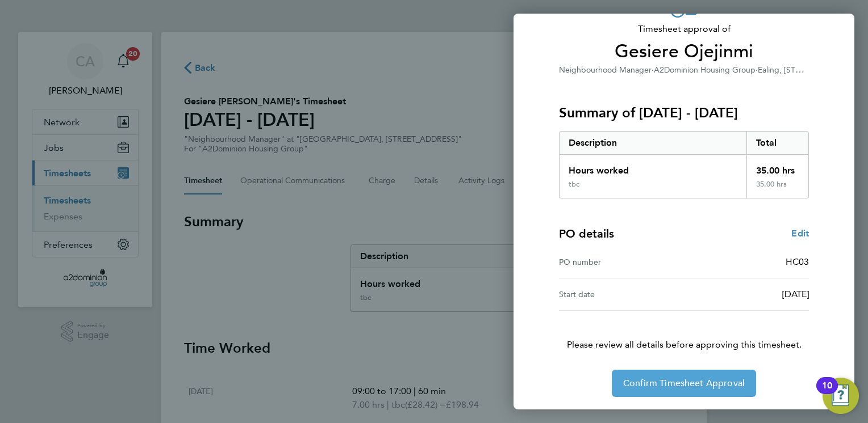 This screenshot has width=868, height=423. I want to click on p: Please review all details before approving this timesheet., so click(684, 331).